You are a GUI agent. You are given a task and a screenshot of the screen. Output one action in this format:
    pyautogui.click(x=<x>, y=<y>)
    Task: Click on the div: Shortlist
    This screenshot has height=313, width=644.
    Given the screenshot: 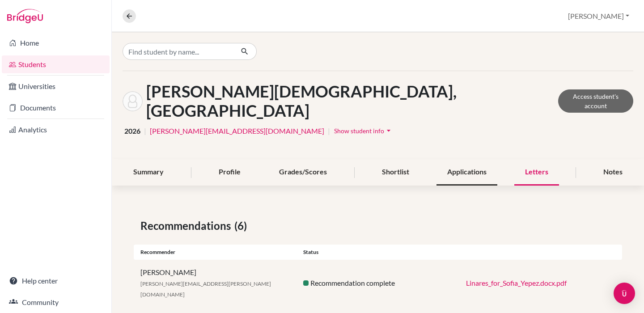 What is the action you would take?
    pyautogui.click(x=395, y=172)
    